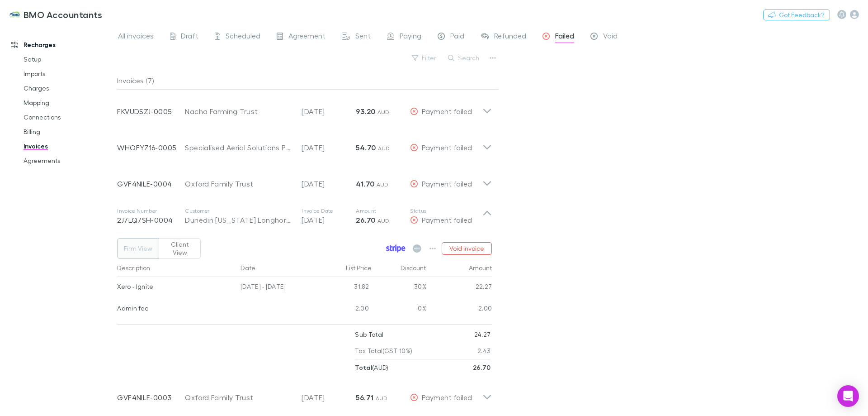 The height and width of the screenshot is (416, 868). I want to click on p: Customer, so click(239, 211).